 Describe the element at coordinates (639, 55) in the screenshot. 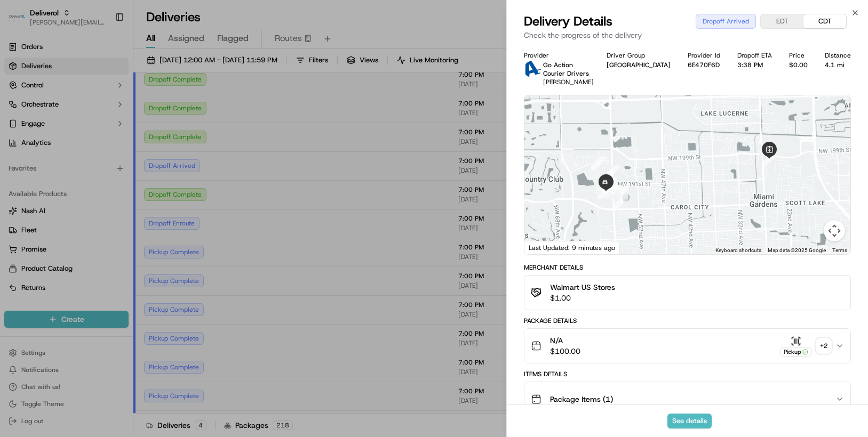

I see `div: Driver Group` at that location.